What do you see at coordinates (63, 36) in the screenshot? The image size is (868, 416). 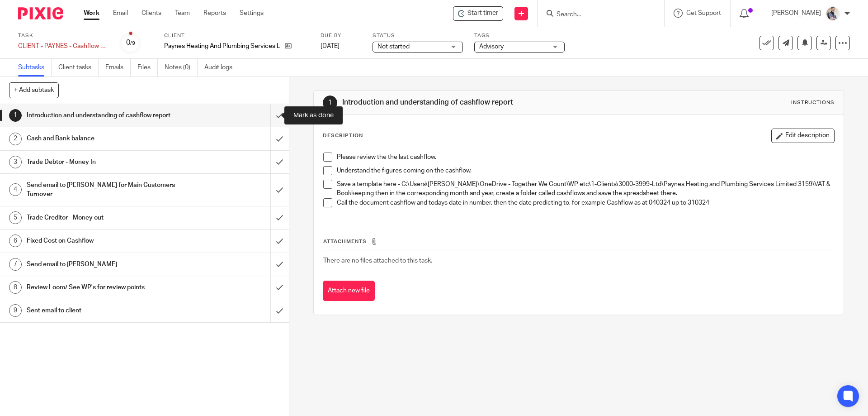 I see `label: Task` at bounding box center [63, 36].